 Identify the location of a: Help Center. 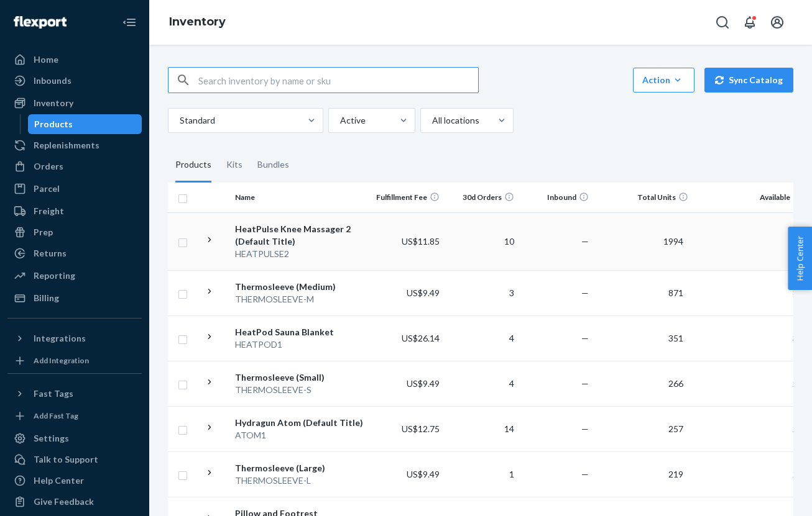
(74, 481).